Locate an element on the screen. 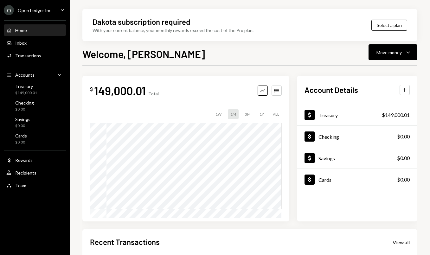 This screenshot has height=255, width=430. div: 149,000.01 is located at coordinates (120, 90).